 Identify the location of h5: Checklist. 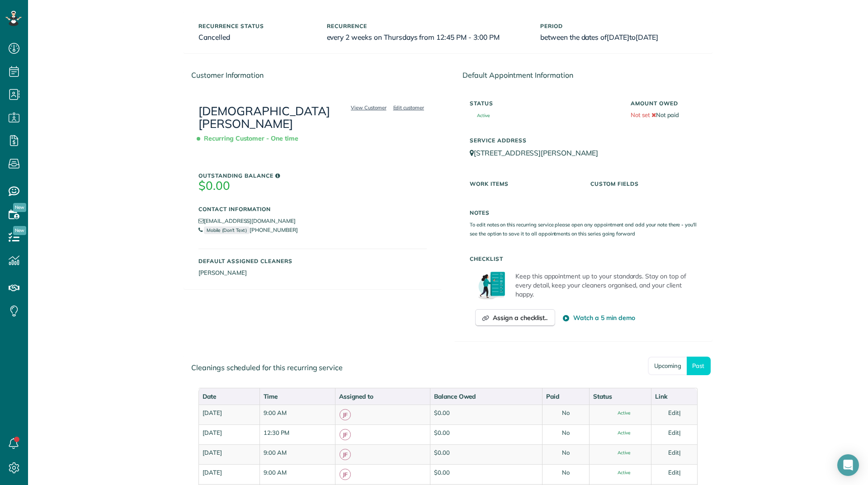
(583, 258).